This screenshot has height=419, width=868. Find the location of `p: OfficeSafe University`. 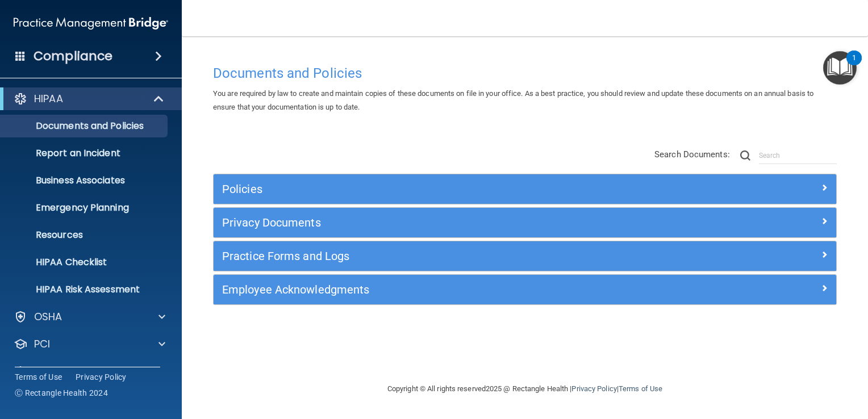

p: OfficeSafe University is located at coordinates (88, 371).